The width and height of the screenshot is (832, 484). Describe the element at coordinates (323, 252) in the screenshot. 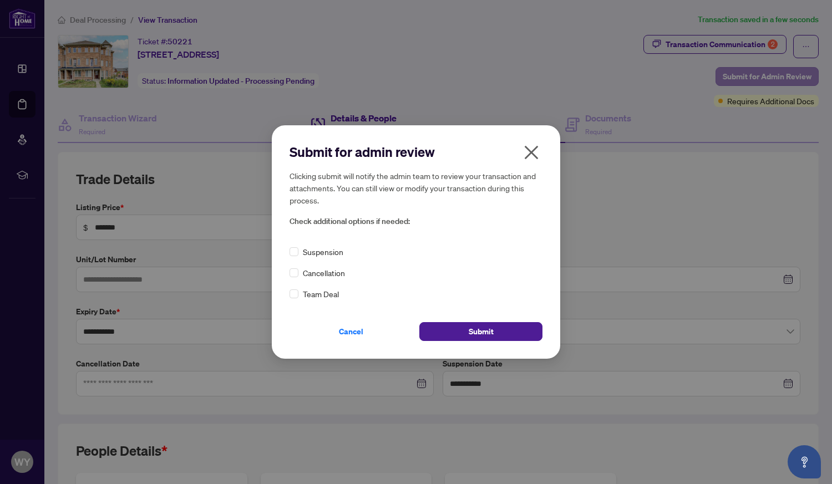

I see `span: Suspension` at that location.